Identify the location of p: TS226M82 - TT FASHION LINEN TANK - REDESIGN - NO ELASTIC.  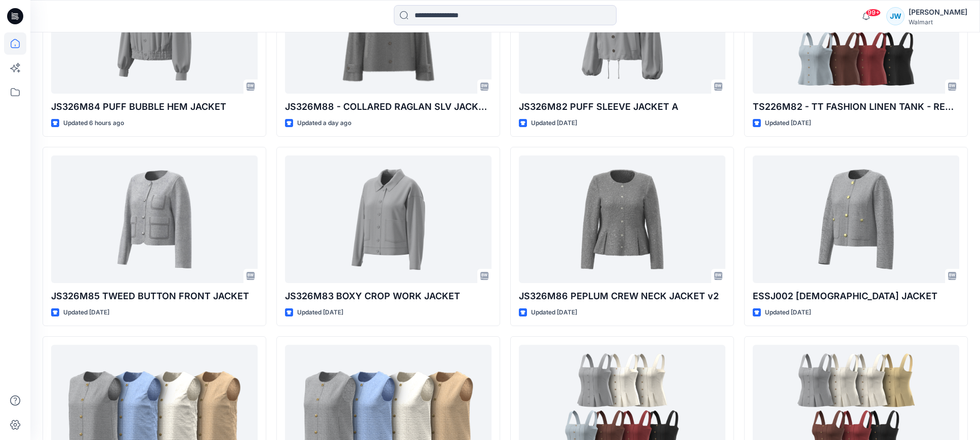
(855, 107).